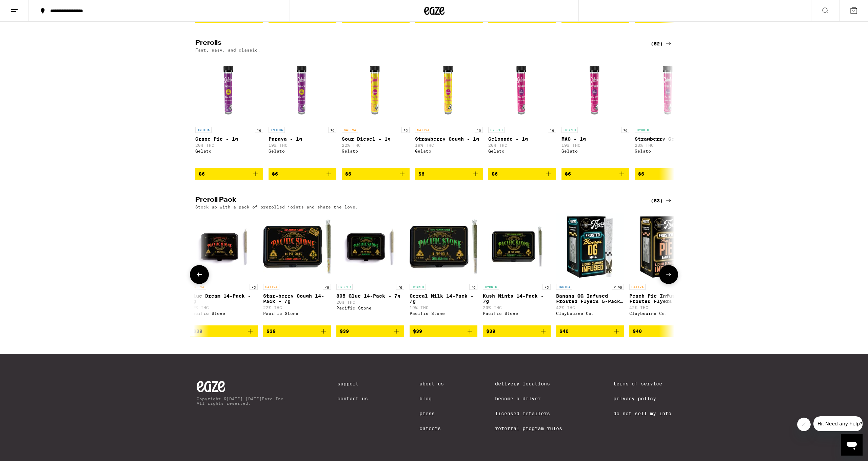 This screenshot has height=461, width=868. What do you see at coordinates (642, 399) in the screenshot?
I see `a: Privacy Policy` at bounding box center [642, 399].